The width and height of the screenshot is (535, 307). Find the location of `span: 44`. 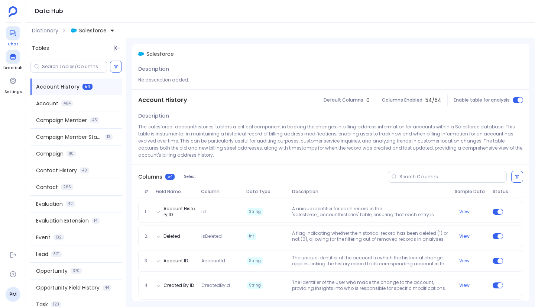

span: 44 is located at coordinates (107, 287).